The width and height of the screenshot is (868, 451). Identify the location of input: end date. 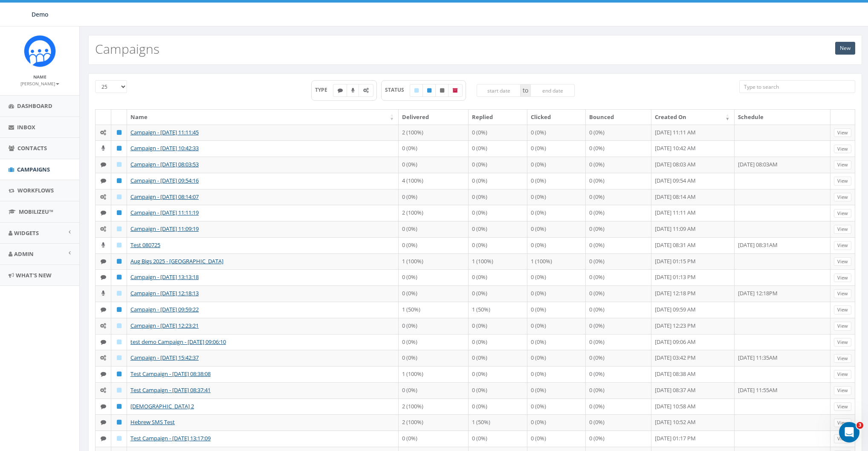
(553, 91).